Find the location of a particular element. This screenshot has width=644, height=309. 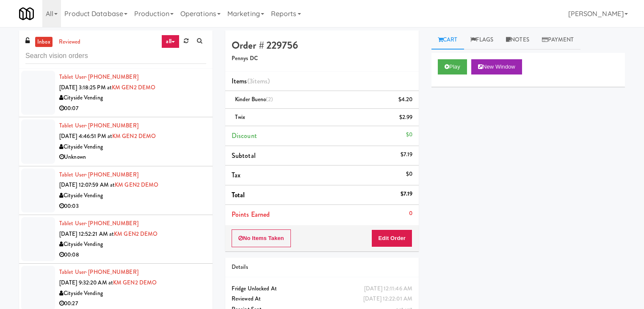

span: Discount is located at coordinates (245, 135).